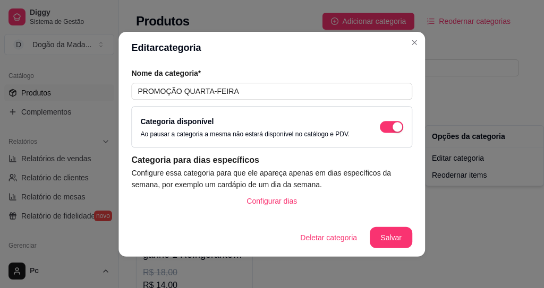 The height and width of the screenshot is (288, 544). Describe the element at coordinates (177, 122) in the screenshot. I see `label: Categoria disponível` at that location.